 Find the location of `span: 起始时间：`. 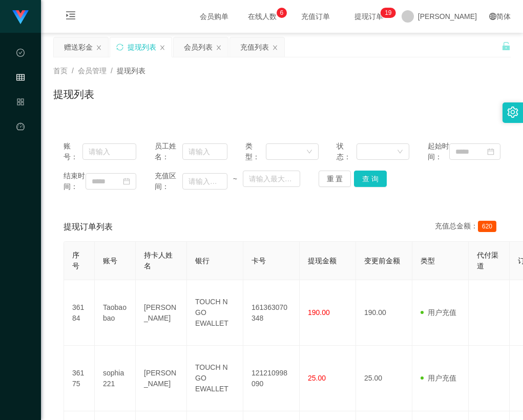

span: 起始时间： is located at coordinates (438, 151).